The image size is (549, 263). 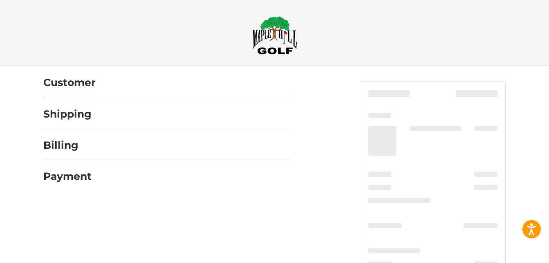 I want to click on h2: Customer, so click(x=70, y=82).